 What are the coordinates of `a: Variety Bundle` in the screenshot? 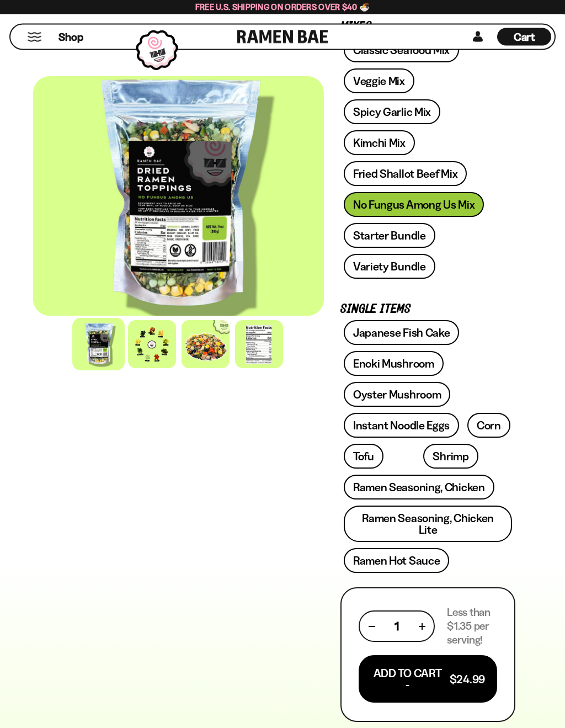 It's located at (390, 267).